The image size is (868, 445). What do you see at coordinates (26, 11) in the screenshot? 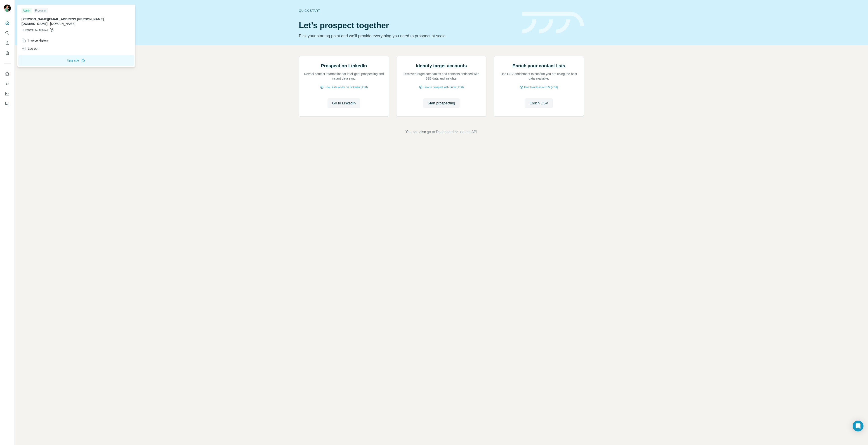
I see `div: Admin` at bounding box center [26, 11].